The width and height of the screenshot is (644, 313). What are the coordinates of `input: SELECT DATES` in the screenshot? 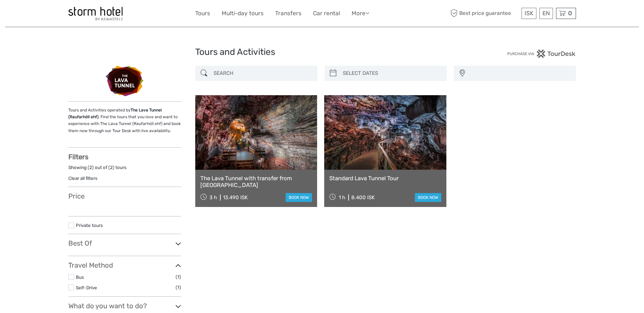 It's located at (391, 73).